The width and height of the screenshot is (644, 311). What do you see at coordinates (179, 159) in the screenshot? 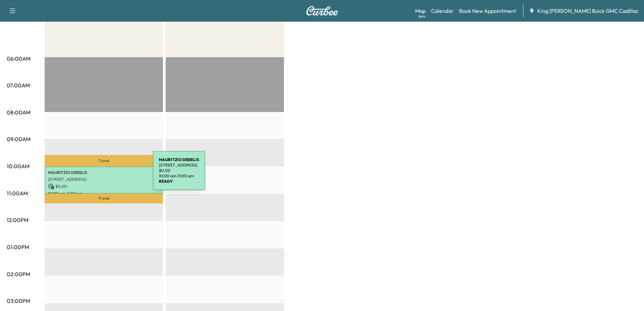
I see `b: MAURITZIO DEBELIS` at bounding box center [179, 159].